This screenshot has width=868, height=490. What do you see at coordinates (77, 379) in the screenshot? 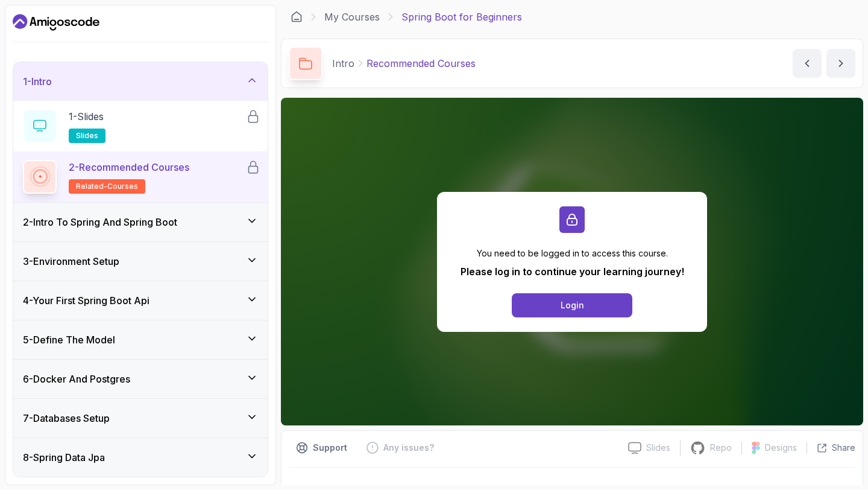
I see `h3: 6 - Docker And Postgres` at bounding box center [77, 379].